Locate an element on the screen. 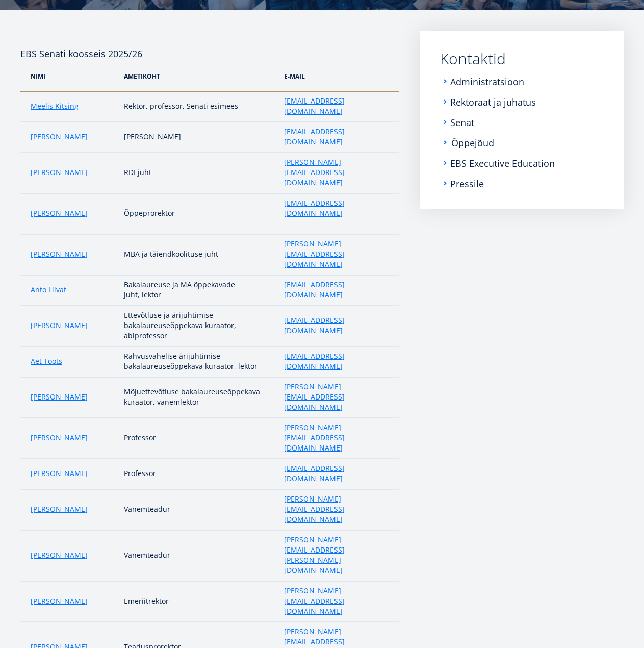 This screenshot has height=648, width=644. td: Bakalaureuse ja MA õppekavade juht, lektor is located at coordinates (199, 290).